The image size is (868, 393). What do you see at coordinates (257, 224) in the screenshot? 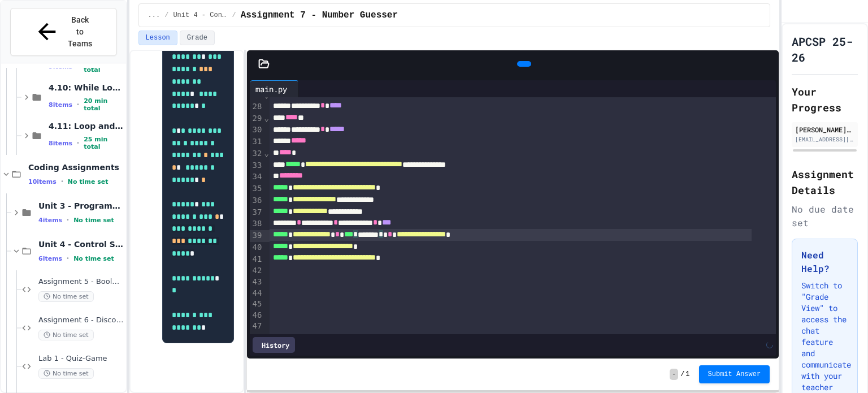
I see `div: 38` at bounding box center [257, 224].